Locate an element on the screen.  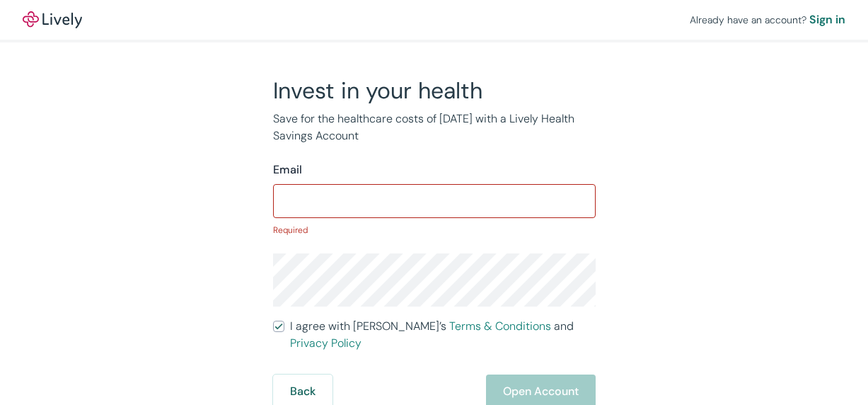
h2: Invest in your health is located at coordinates (434, 91).